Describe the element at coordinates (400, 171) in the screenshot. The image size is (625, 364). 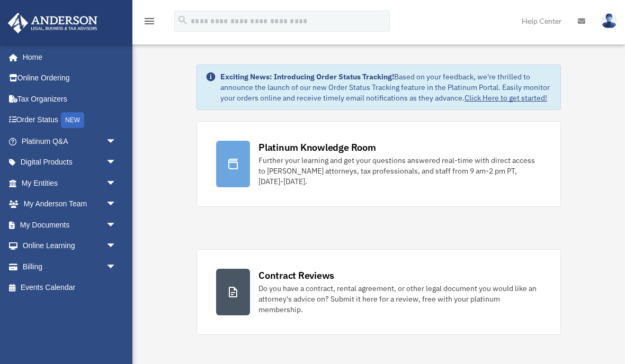
I see `div: Further your learning and get your questions answered real-time with direct access to [PERSON_NAM...` at that location.